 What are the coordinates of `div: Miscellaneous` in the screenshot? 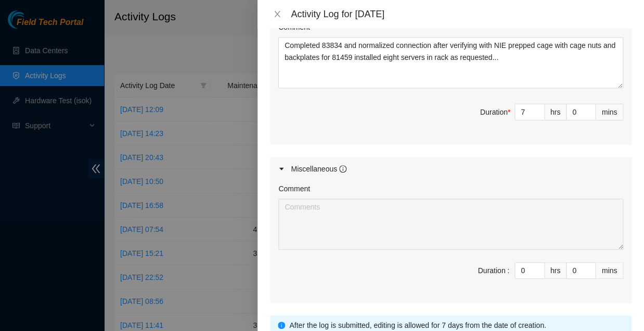 It's located at (318, 169).